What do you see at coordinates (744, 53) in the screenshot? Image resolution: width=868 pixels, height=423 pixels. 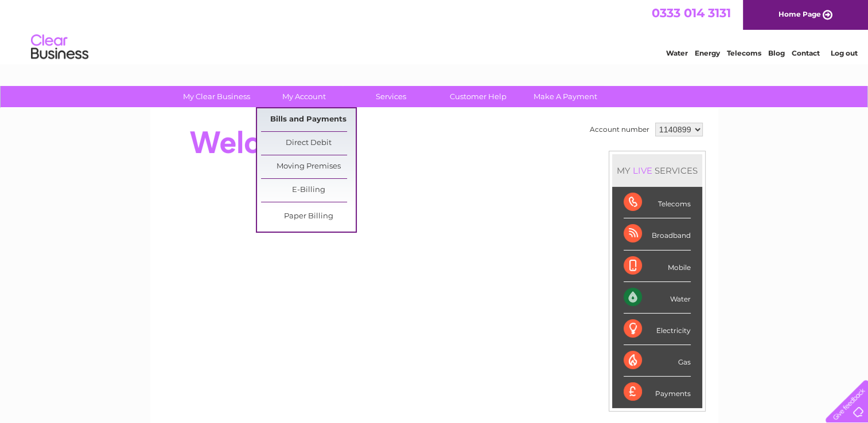 I see `a: Telecoms` at bounding box center [744, 53].